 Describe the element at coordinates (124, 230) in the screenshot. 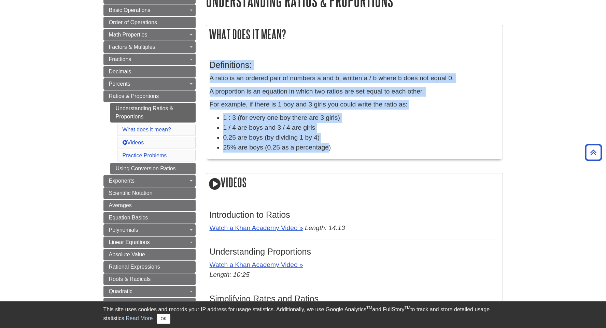

I see `span: Polynomials` at that location.